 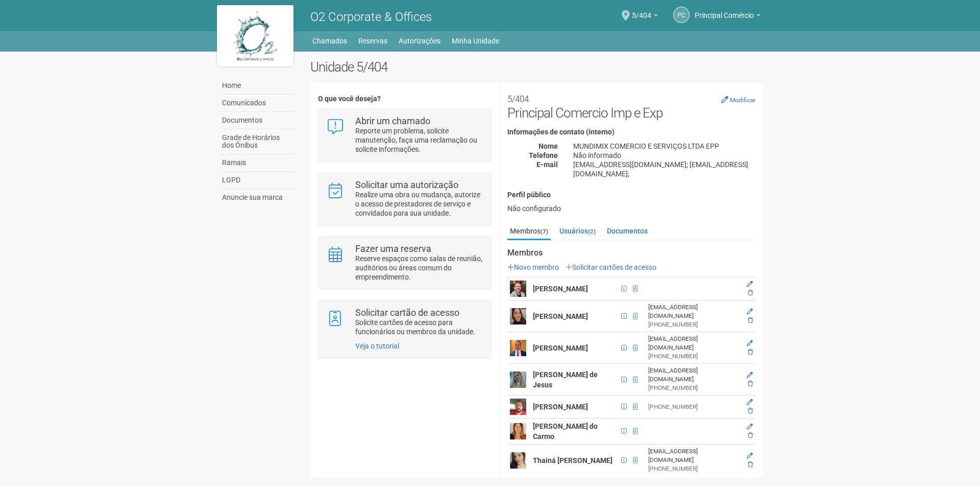 I want to click on strong: Telefone, so click(x=543, y=155).